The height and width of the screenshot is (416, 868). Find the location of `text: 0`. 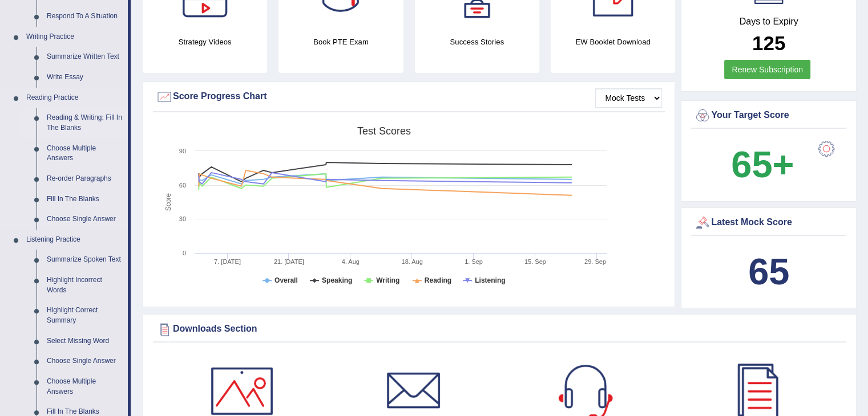

text: 0 is located at coordinates (185, 253).